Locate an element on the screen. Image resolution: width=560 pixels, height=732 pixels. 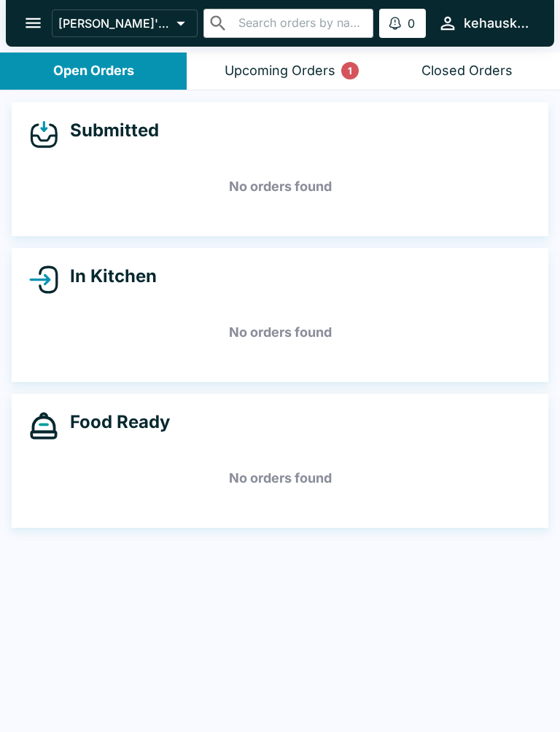
p: 1 is located at coordinates (350, 71).